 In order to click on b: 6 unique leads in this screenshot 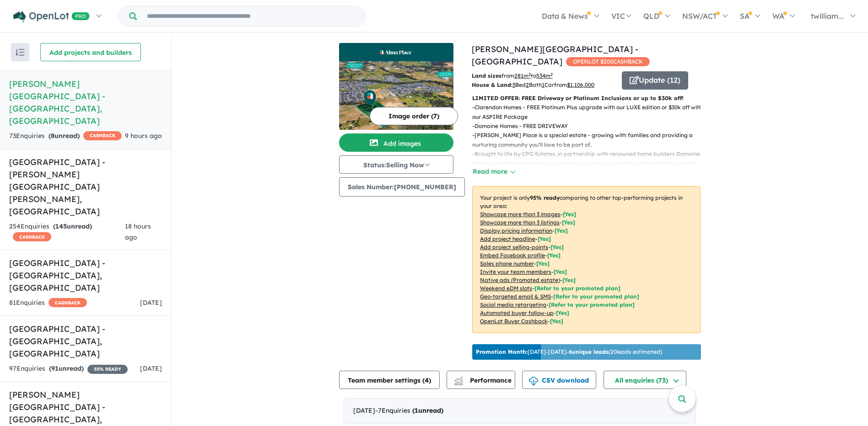, I will do `click(588, 351)`.